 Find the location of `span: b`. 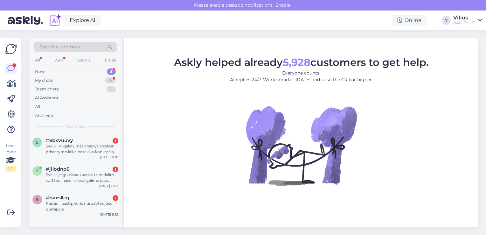

span: b is located at coordinates (37, 199).